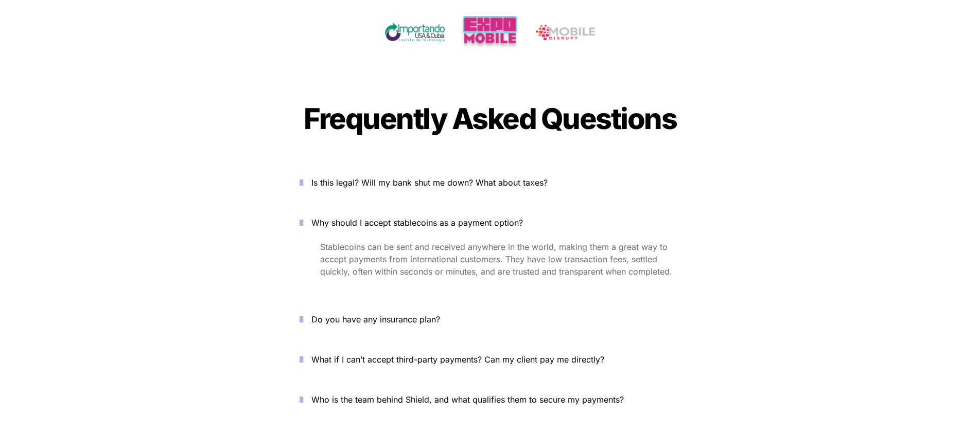 The width and height of the screenshot is (980, 434). Describe the element at coordinates (490, 399) in the screenshot. I see `button: Who is the team behind Shield, and what qualifies them to secure my payments?` at that location.